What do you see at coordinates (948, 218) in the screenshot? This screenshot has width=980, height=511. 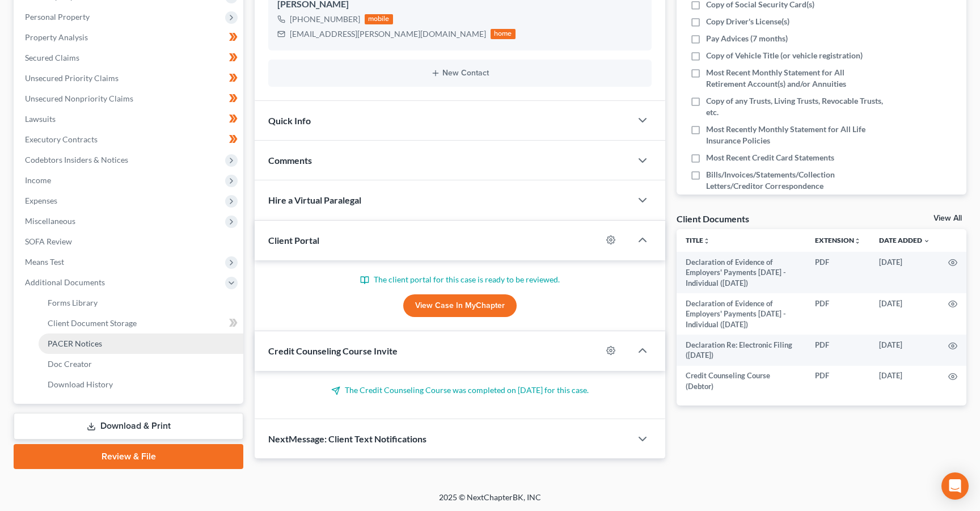 I see `a: View All` at bounding box center [948, 218].